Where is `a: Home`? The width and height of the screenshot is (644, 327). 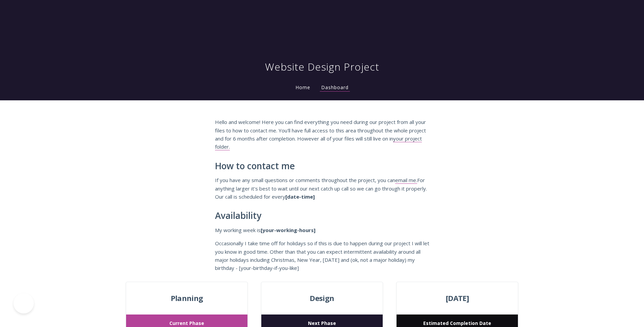 a: Home is located at coordinates (303, 87).